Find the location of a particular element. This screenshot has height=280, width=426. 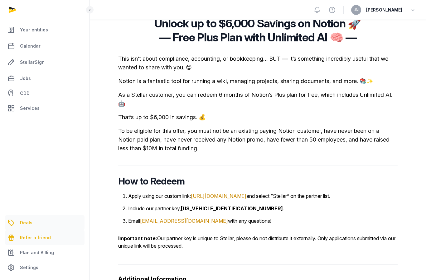

span: Services is located at coordinates (30, 108).